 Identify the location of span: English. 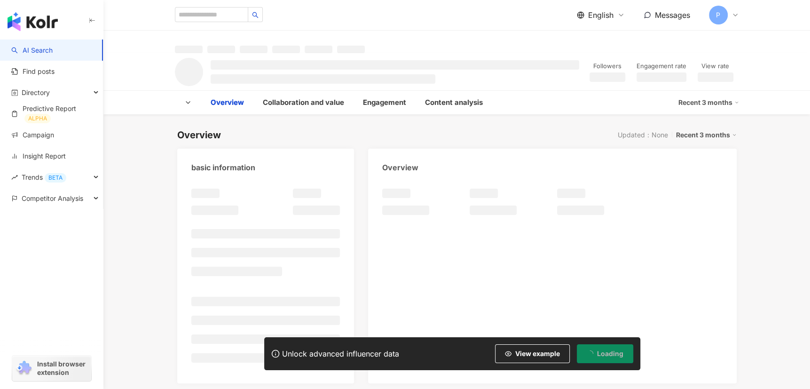
(601, 15).